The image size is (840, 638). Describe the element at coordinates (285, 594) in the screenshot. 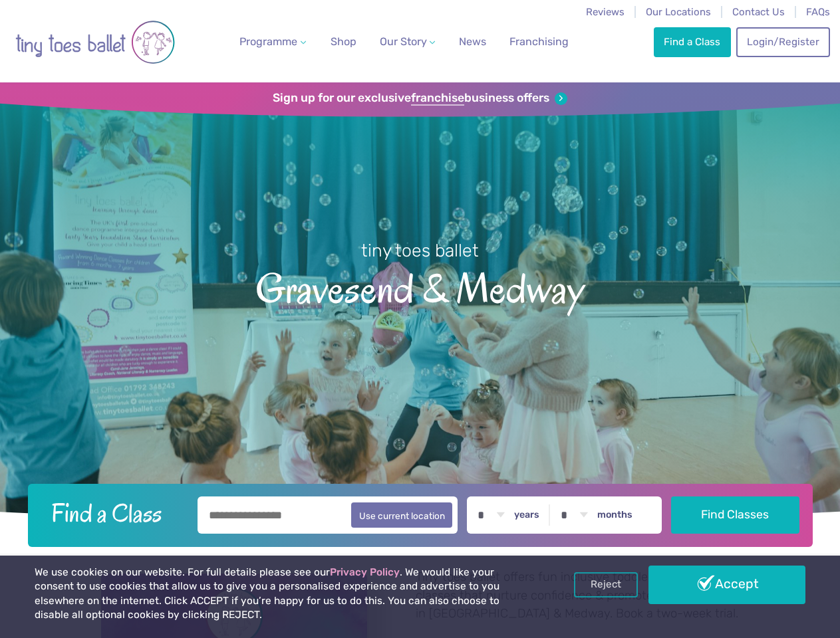

I see `p: We use cookies on our website. For full details please see our . We would like your consent to us...` at that location.